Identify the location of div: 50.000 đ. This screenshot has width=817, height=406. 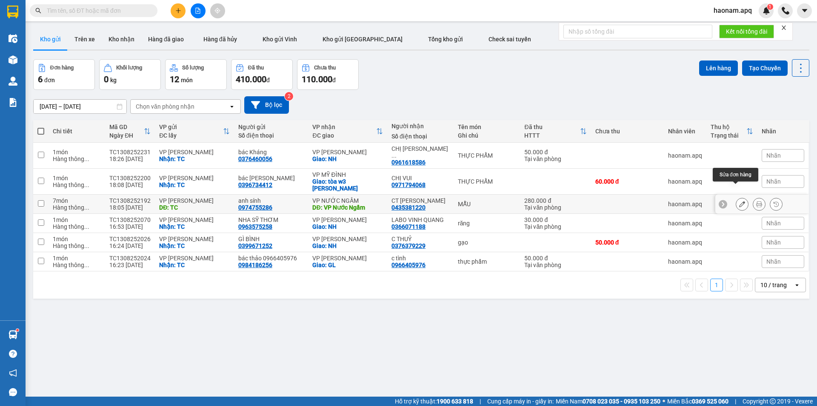
(556, 152).